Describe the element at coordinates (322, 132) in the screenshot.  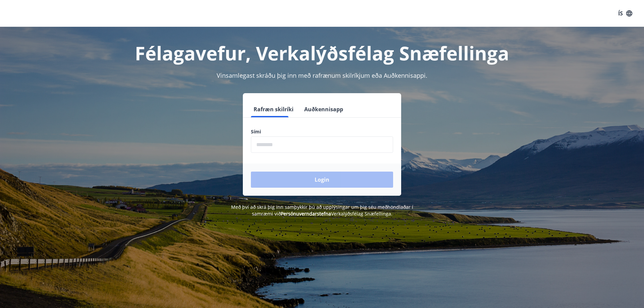
I see `label: Sími` at that location.